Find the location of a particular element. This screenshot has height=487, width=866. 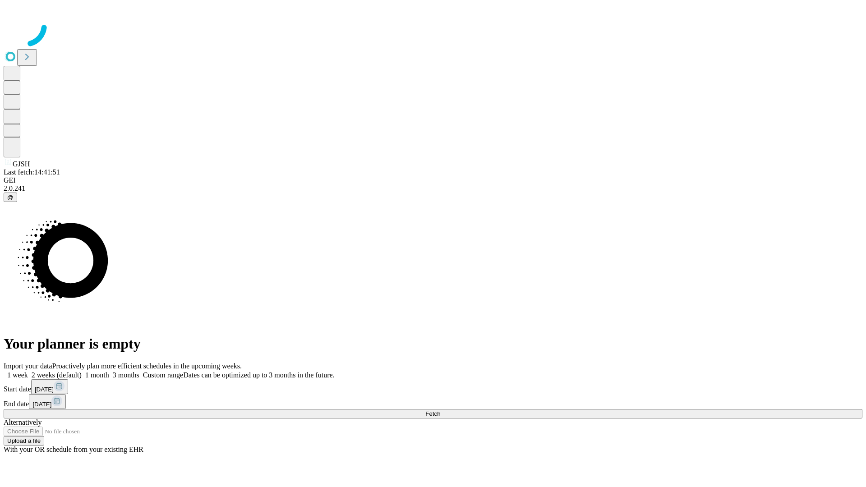

span: Custom range is located at coordinates (163, 375).